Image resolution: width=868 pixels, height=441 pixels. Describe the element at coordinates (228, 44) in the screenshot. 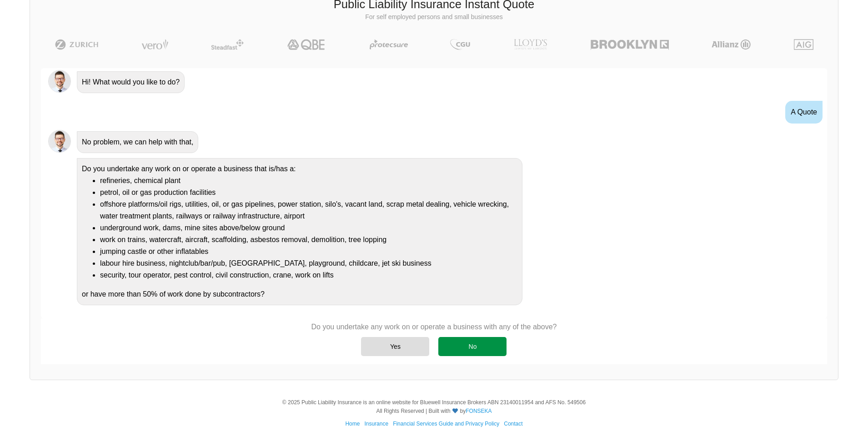

I see `img: Steadfast | Public Liability Insurance` at that location.